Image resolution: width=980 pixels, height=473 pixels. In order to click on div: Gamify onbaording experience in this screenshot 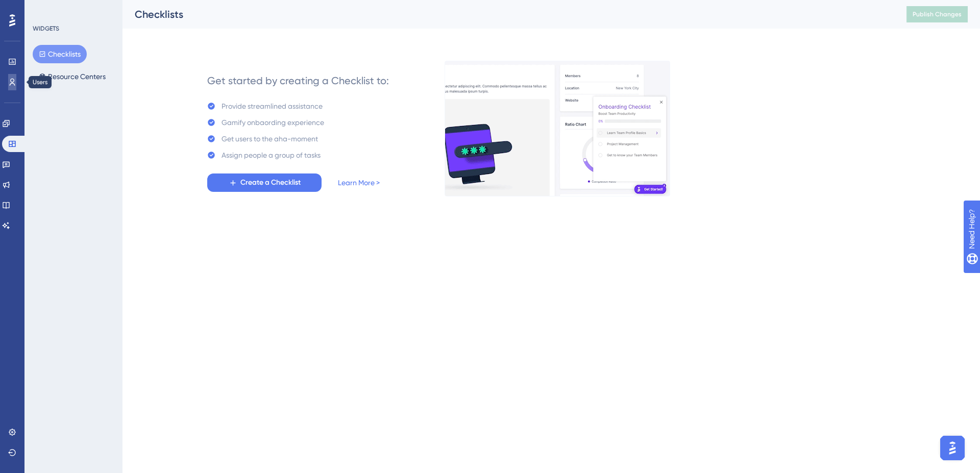, I will do `click(272, 123)`.